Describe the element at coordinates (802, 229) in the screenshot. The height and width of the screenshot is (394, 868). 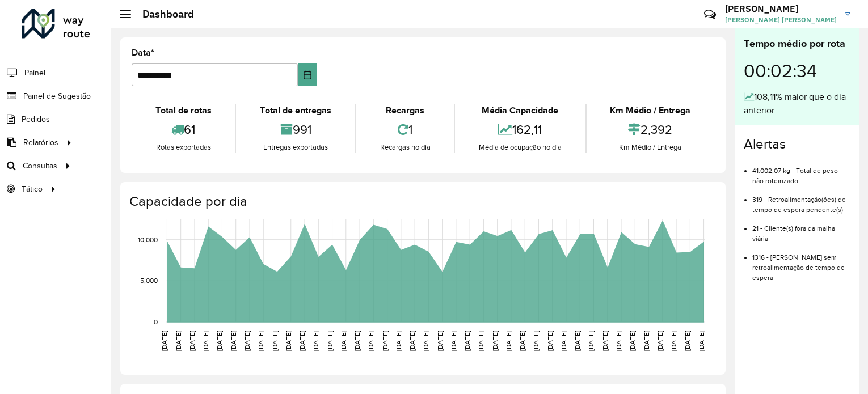
I see `li: 21 - Cliente(s) fora da malha viária` at that location.